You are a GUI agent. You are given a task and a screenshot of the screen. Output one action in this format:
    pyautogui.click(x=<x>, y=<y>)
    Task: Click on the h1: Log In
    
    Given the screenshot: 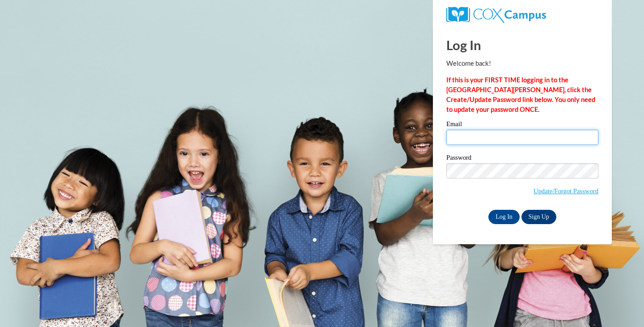 What is the action you would take?
    pyautogui.click(x=523, y=45)
    